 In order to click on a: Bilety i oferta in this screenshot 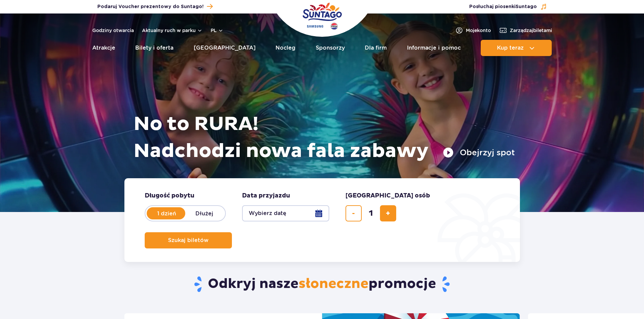, I will do `click(154, 48)`.